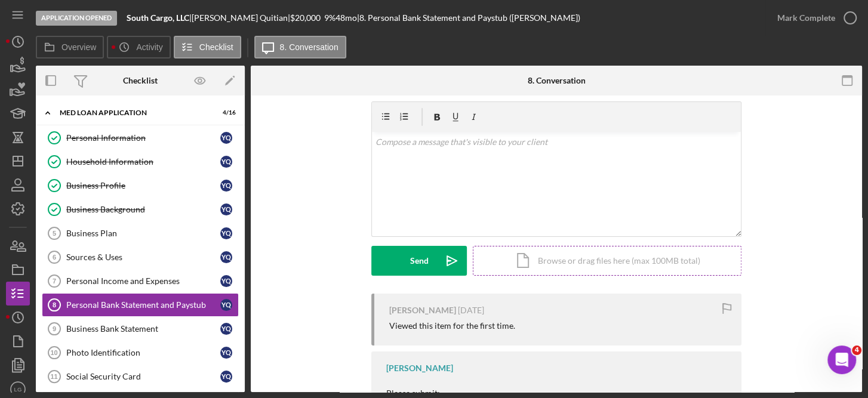 The image size is (868, 398). I want to click on a: 10Photo IdentificationYQ, so click(140, 352).